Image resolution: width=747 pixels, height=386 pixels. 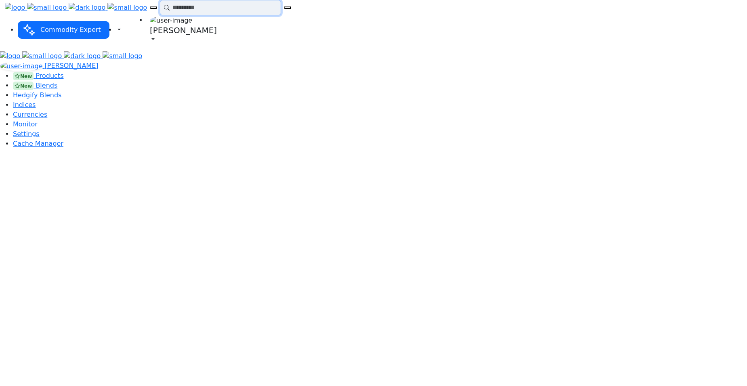 I want to click on span: Cache Manager, so click(x=38, y=143).